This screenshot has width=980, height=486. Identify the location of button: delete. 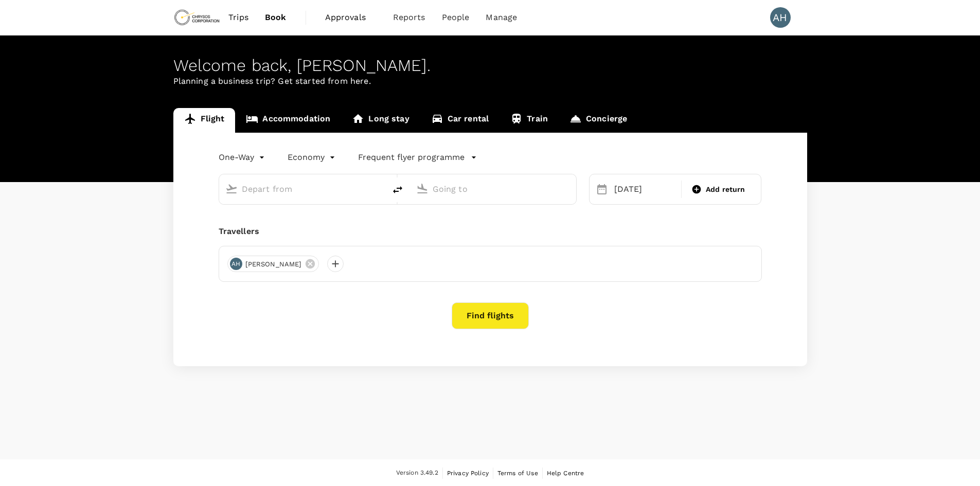
(397, 190).